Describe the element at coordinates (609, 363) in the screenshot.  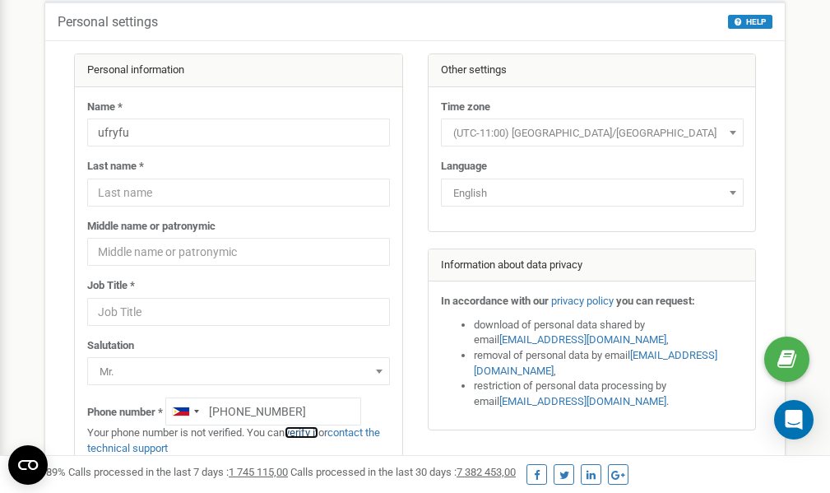
I see `li: removal of personal data by email ,` at that location.